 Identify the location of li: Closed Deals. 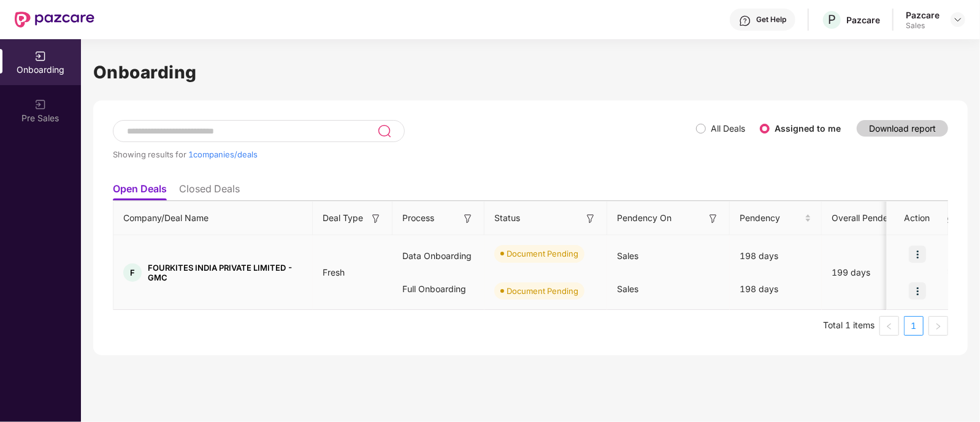
(209, 191).